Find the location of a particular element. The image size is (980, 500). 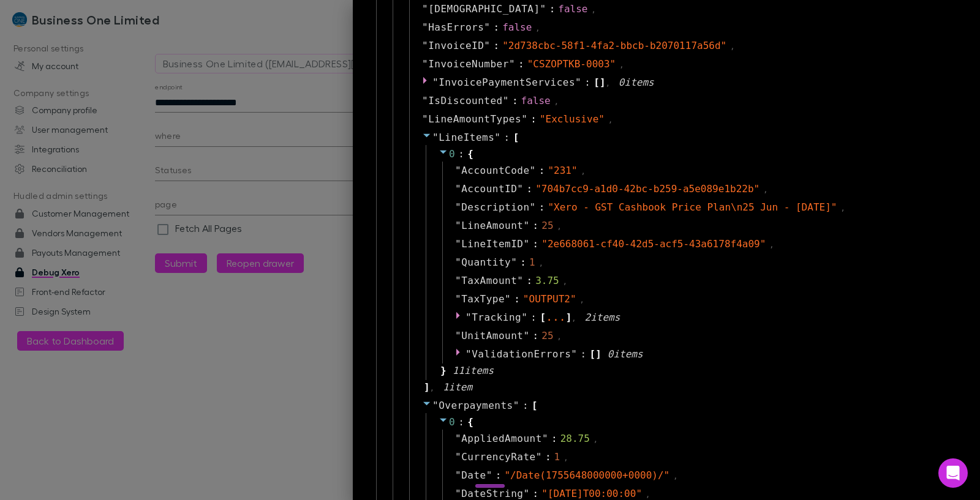

span: Date is located at coordinates (473, 476).